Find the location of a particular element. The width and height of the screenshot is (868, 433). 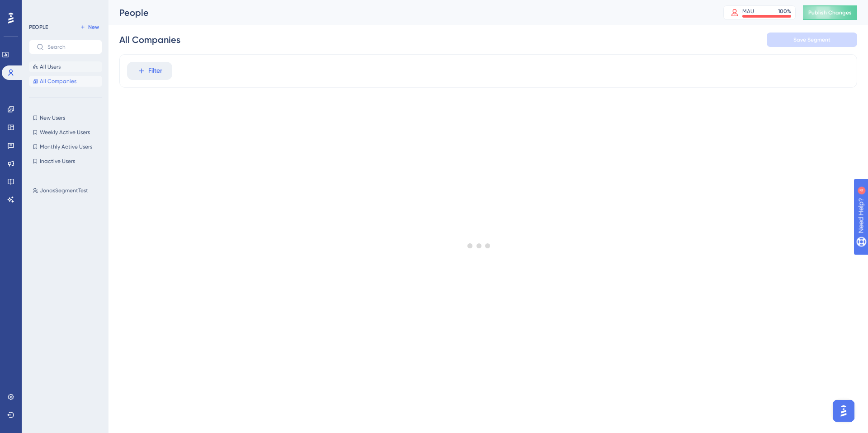

button: Save Segment is located at coordinates (812, 40).